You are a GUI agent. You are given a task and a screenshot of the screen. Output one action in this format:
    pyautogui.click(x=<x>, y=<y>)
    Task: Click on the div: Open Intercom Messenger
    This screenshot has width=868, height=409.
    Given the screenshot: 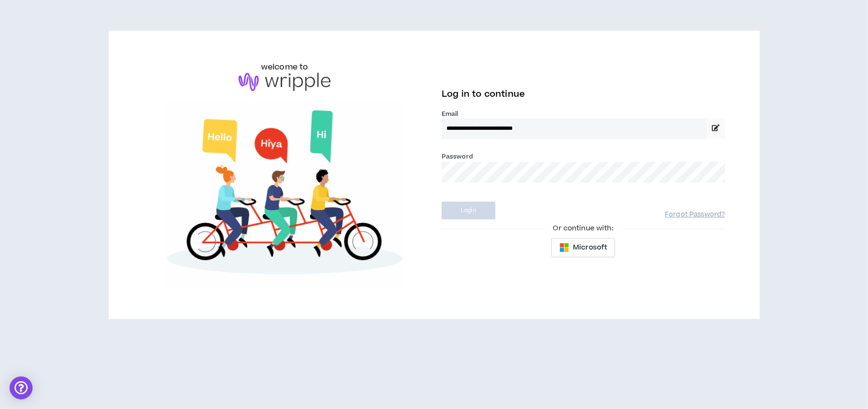 What is the action you would take?
    pyautogui.click(x=21, y=388)
    